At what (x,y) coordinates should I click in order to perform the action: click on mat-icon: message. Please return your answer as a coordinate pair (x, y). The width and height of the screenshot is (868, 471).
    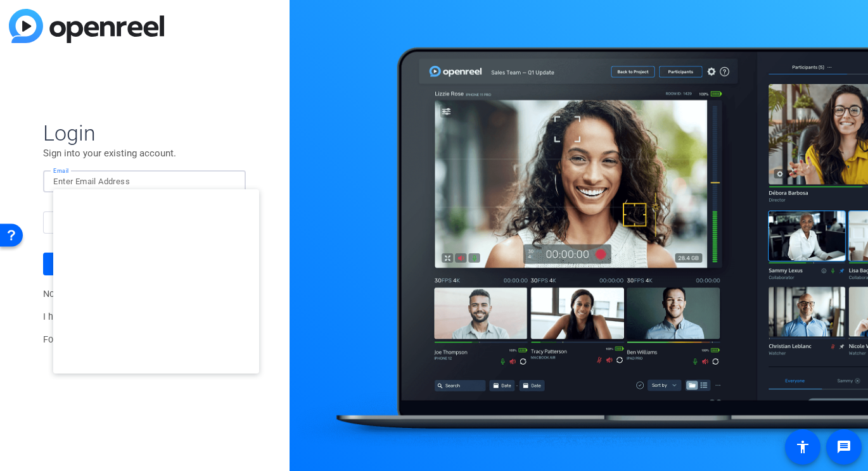
    Looking at the image, I should click on (844, 447).